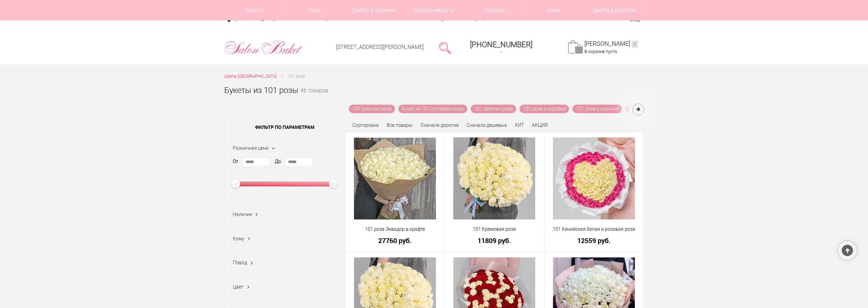 This screenshot has width=868, height=308. I want to click on a: 101 роза в корзине, so click(597, 109).